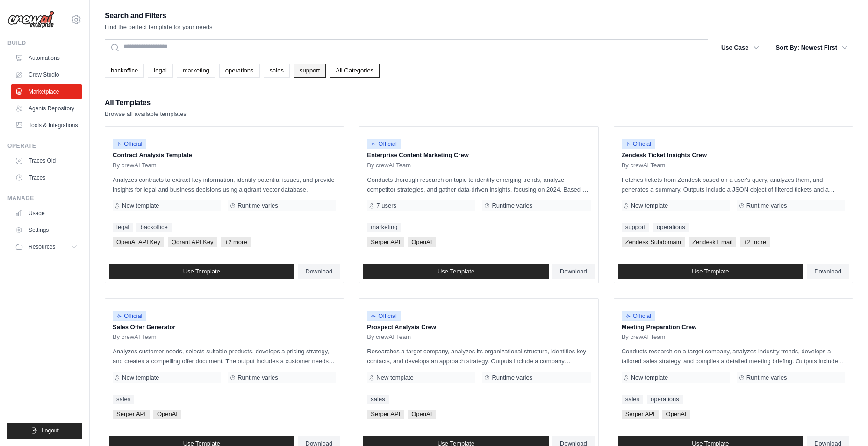 This screenshot has height=446, width=868. What do you see at coordinates (733, 327) in the screenshot?
I see `p: Meeting Preparation Crew` at bounding box center [733, 327].